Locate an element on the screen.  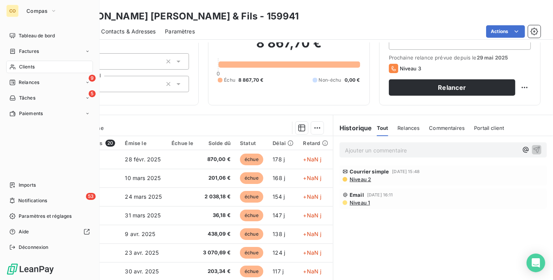
span: 438,09 € is located at coordinates (217, 234).